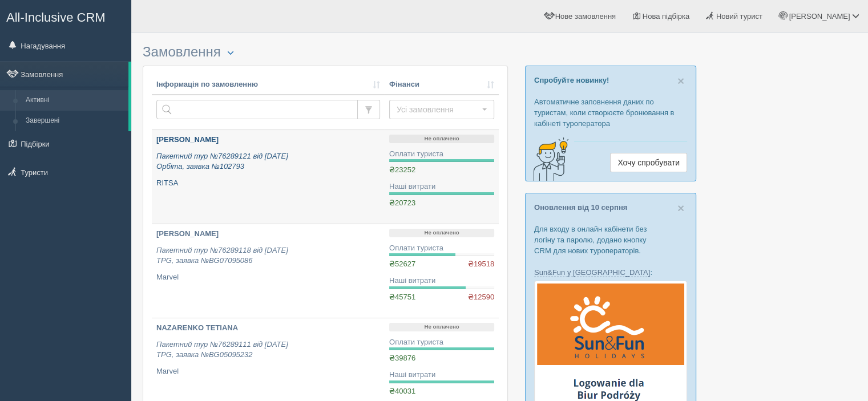  What do you see at coordinates (325, 52) in the screenshot?
I see `h3: Замовлення` at bounding box center [325, 52].